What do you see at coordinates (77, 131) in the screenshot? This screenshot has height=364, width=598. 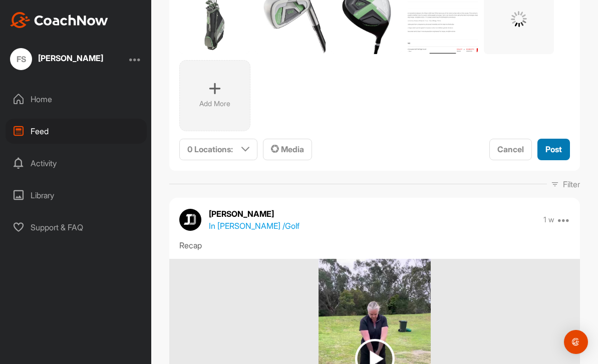 I see `div: Feed` at bounding box center [77, 131].